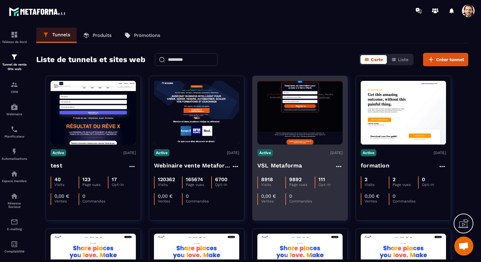  What do you see at coordinates (221, 179) in the screenshot?
I see `p: 6700` at bounding box center [221, 179].